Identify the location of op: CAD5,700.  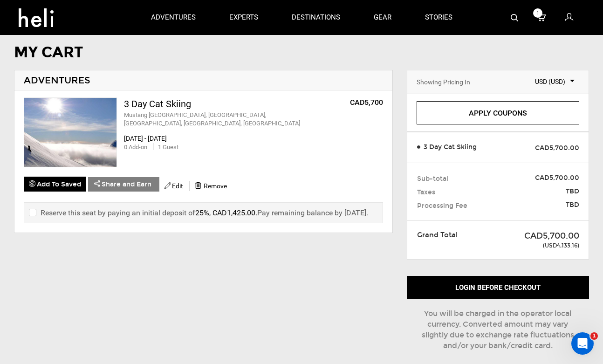
(366, 102).